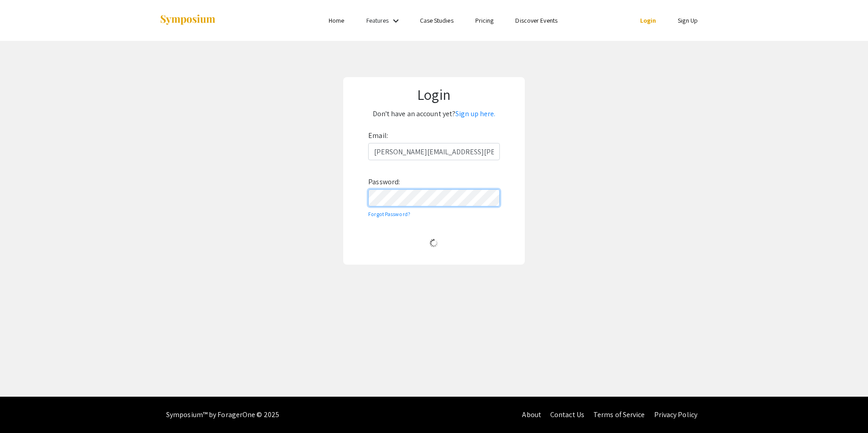 The image size is (868, 433). What do you see at coordinates (433, 243) in the screenshot?
I see `img: Loading` at bounding box center [433, 243].